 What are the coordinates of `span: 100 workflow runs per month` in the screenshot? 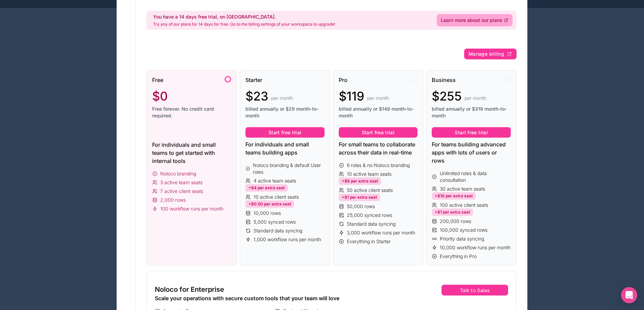 It's located at (191, 209).